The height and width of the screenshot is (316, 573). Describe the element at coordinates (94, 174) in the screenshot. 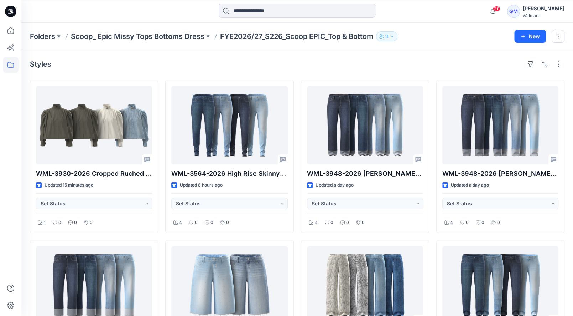

I see `p: WML-3930-2026 Cropped Ruched Jacket` at that location.